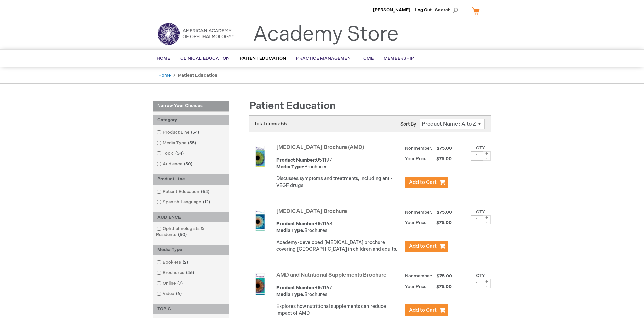 The height and width of the screenshot is (318, 644). What do you see at coordinates (331, 275) in the screenshot?
I see `a: AMD and Nutritional Supplements Brochure` at bounding box center [331, 275].